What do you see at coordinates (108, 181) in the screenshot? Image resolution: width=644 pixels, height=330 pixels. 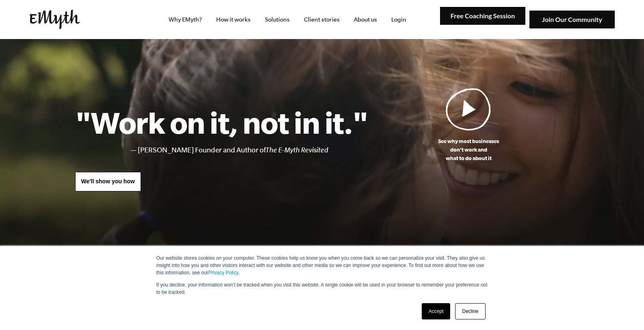 I see `span: We'll show you how` at bounding box center [108, 181].